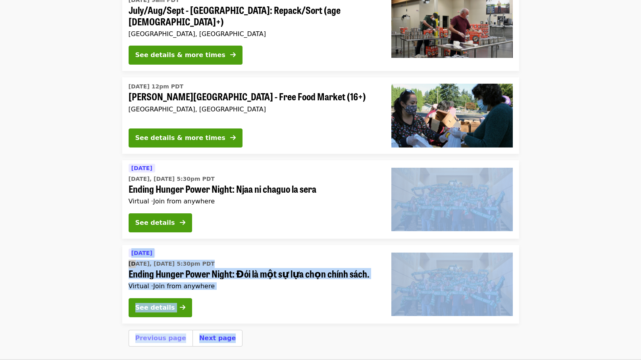  What do you see at coordinates (254, 188) in the screenshot?
I see `span: Ending Hunger Power Night: Njaa ni chaguo la sera` at bounding box center [254, 188].